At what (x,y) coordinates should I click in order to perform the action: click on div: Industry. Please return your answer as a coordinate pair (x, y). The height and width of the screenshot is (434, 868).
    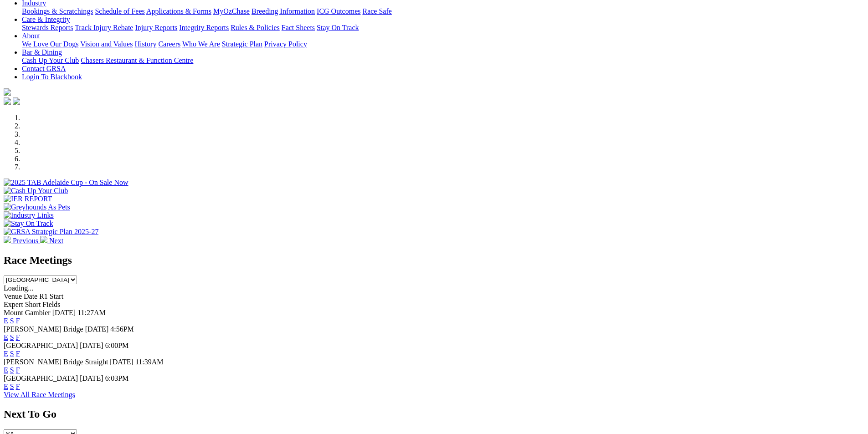
    Looking at the image, I should click on (443, 11).